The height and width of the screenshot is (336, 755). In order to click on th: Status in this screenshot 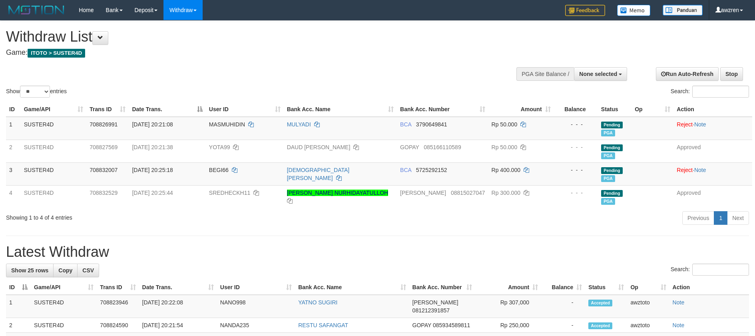, I will do `click(614, 109)`.